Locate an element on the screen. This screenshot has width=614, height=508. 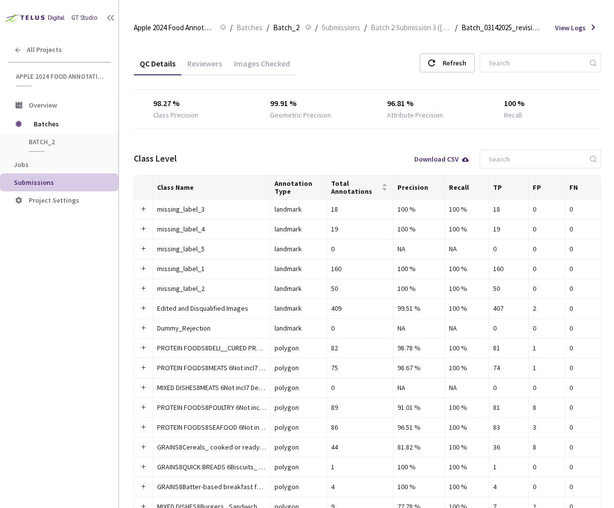
span: Total Annotations is located at coordinates (355, 187).